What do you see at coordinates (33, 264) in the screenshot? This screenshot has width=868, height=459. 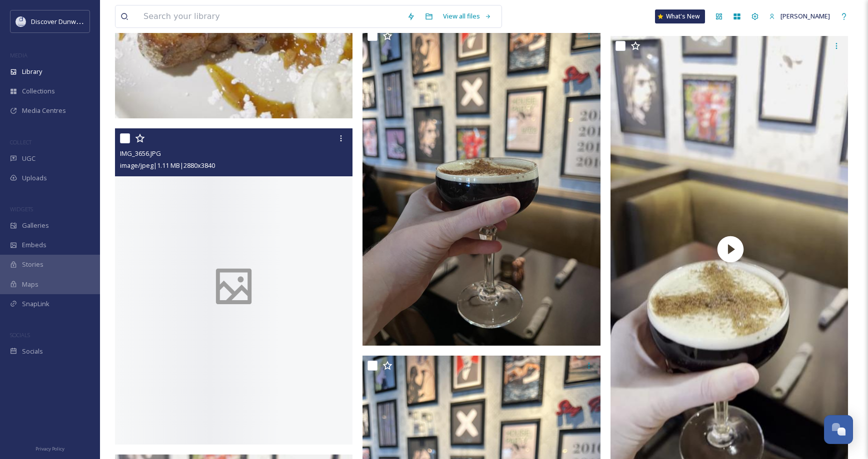 I see `span: Stories` at bounding box center [33, 264].